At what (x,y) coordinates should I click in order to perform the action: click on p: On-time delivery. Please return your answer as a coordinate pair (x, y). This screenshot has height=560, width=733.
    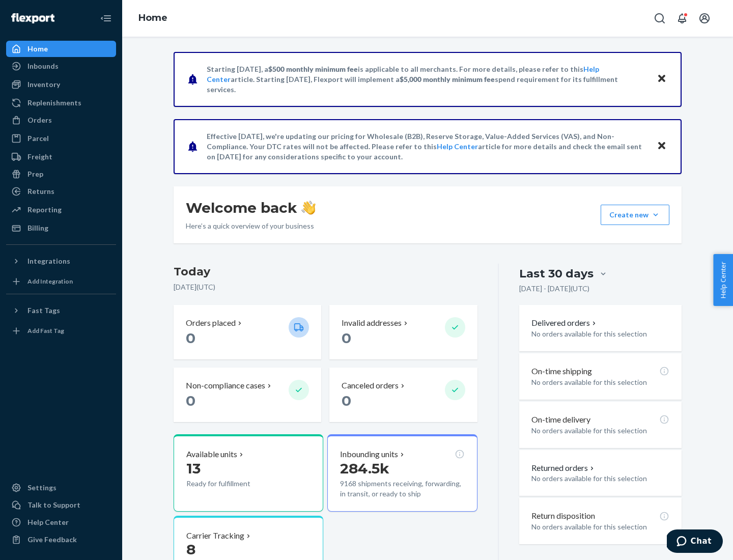
    Looking at the image, I should click on (561, 420).